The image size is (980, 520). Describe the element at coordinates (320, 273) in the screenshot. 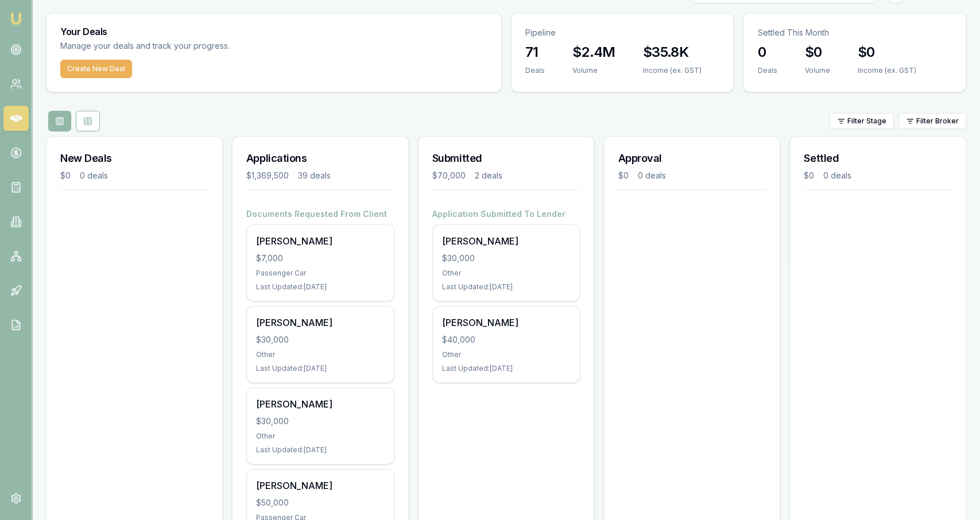

I see `div: Passenger Car` at that location.